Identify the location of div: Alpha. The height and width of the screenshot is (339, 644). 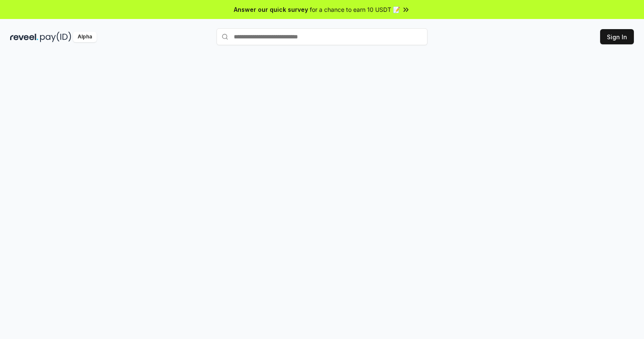
(85, 37).